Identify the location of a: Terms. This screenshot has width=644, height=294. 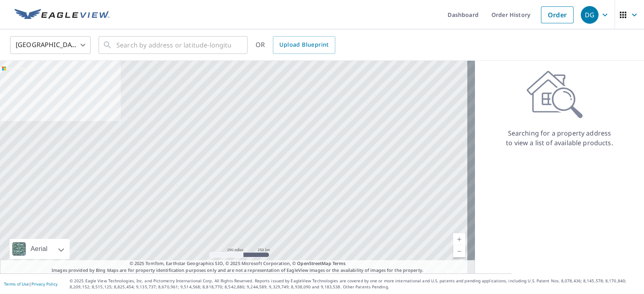
(339, 263).